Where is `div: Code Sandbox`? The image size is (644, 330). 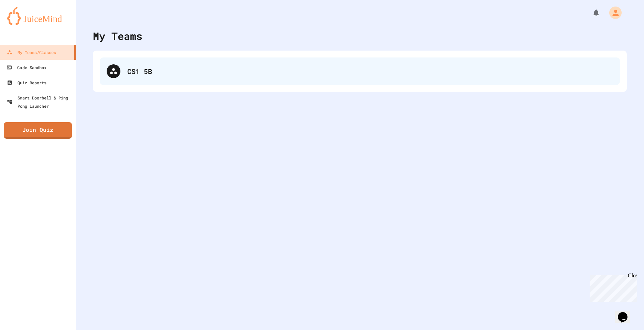
div: Code Sandbox is located at coordinates (27, 67).